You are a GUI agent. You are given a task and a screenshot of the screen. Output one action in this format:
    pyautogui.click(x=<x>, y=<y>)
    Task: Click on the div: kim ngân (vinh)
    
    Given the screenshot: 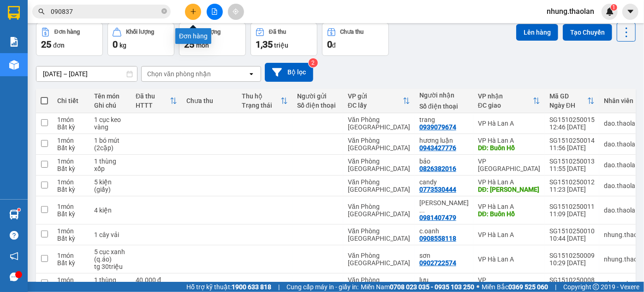 What is the action you would take?
    pyautogui.click(x=444, y=206)
    